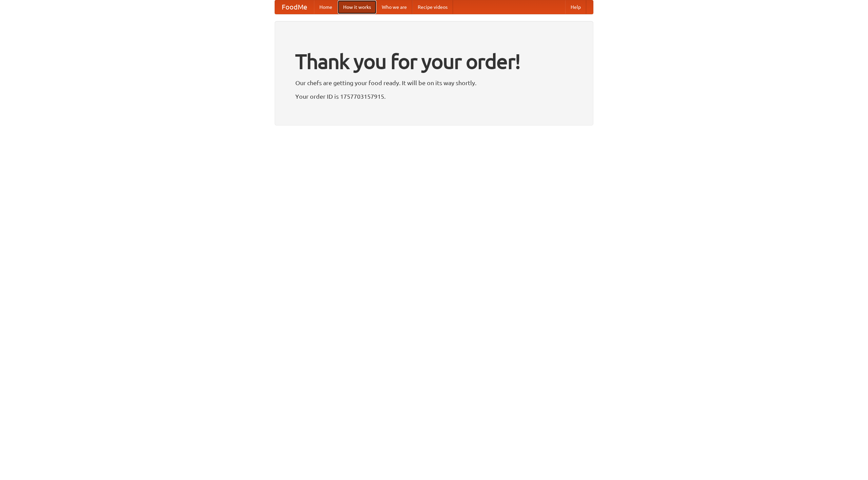 The image size is (868, 480). Describe the element at coordinates (357, 7) in the screenshot. I see `a: How it works` at that location.